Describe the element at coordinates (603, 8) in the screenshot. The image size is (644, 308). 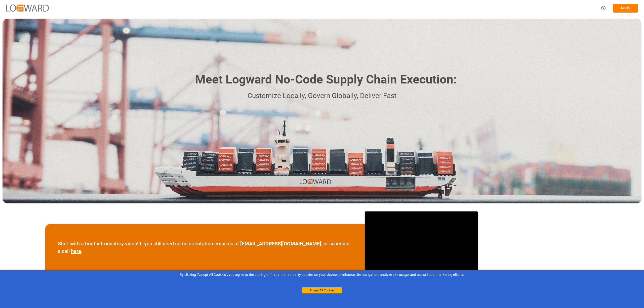
I see `button: Help Center` at that location.